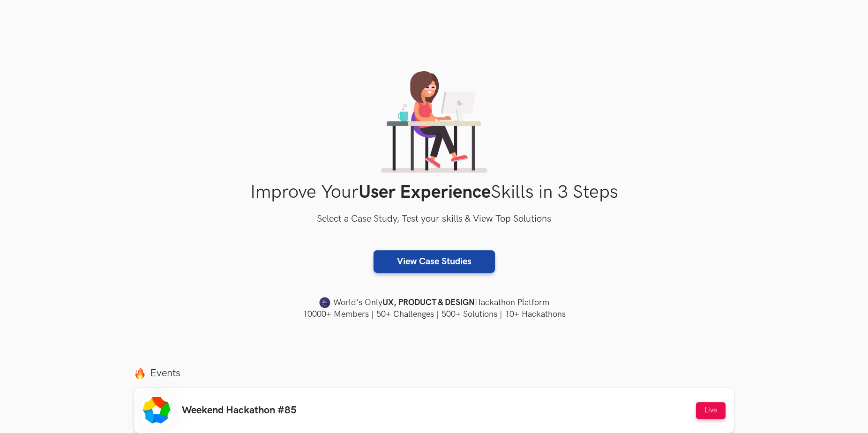 Image resolution: width=868 pixels, height=433 pixels. What do you see at coordinates (434, 410) in the screenshot?
I see `a: Weekend Hackathon #85 Live` at bounding box center [434, 410].